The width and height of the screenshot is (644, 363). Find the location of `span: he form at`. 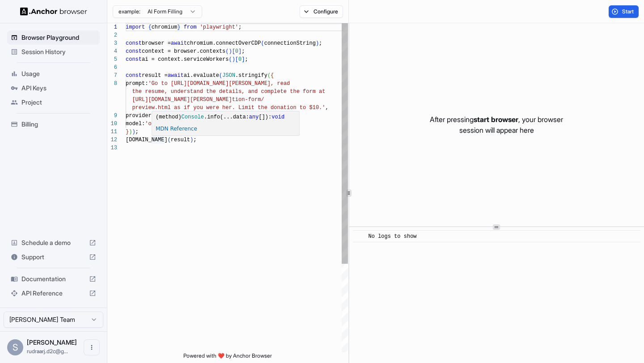

span: he form at is located at coordinates (309, 92).